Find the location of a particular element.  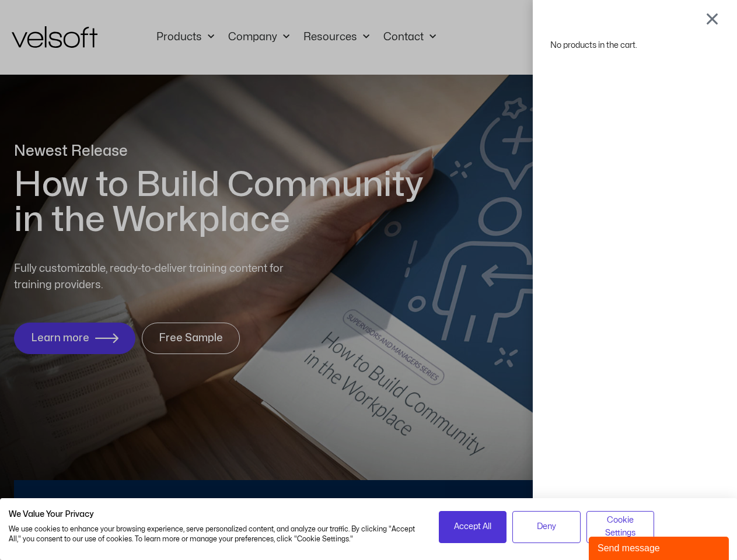

div: No products in the cart. is located at coordinates (635, 45).